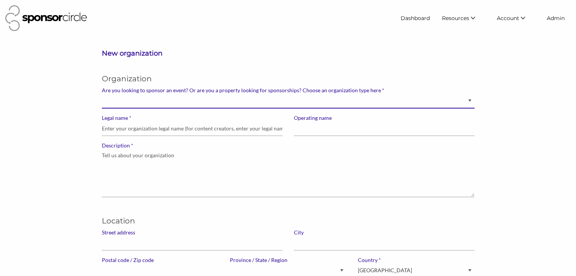 This screenshot has width=576, height=276. Describe the element at coordinates (507, 18) in the screenshot. I see `span: Account` at that location.